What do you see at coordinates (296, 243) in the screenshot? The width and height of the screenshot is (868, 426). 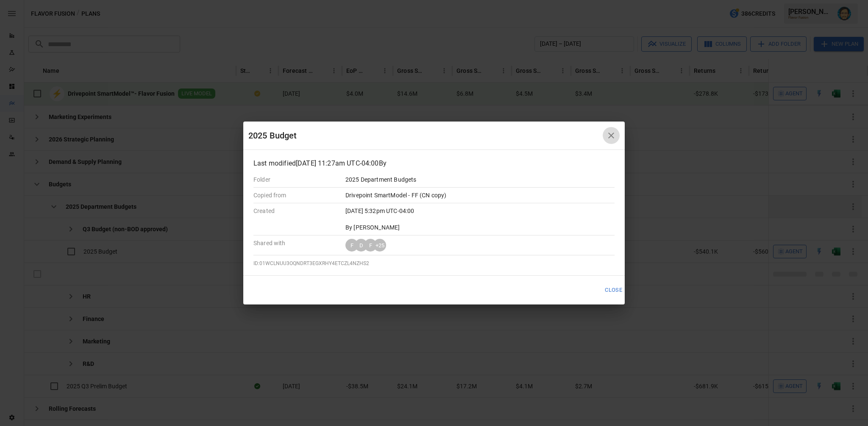 I see `p: Shared with` at bounding box center [296, 243].